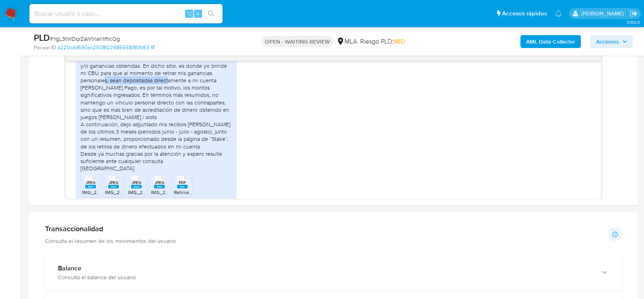 This screenshot has height=299, width=644. What do you see at coordinates (634, 13) in the screenshot?
I see `a: Salir` at bounding box center [634, 13].